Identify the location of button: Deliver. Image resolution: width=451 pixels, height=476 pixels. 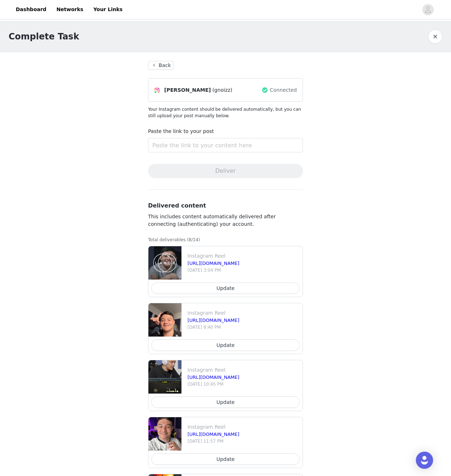
(225, 171).